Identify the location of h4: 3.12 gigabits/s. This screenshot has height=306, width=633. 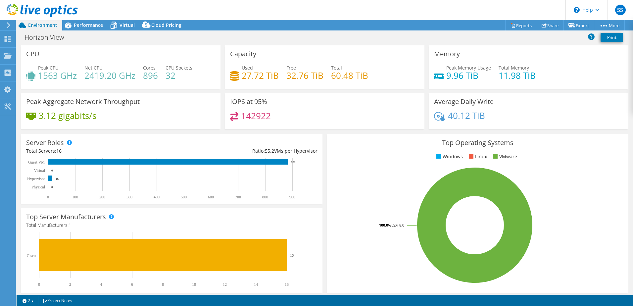
(68, 115).